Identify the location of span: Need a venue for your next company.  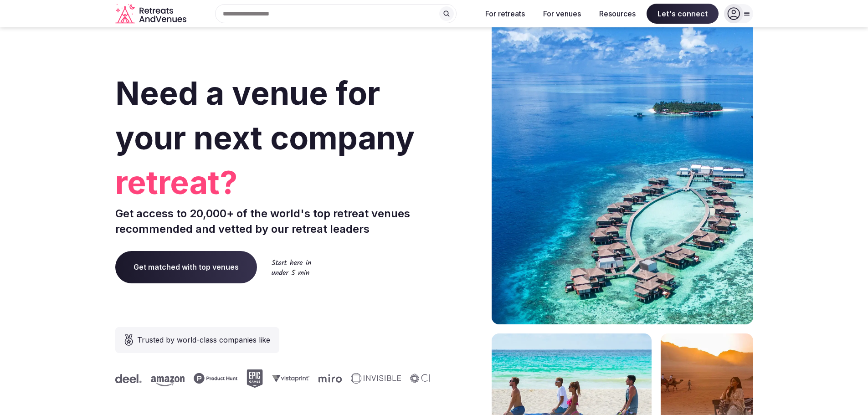
(265, 115).